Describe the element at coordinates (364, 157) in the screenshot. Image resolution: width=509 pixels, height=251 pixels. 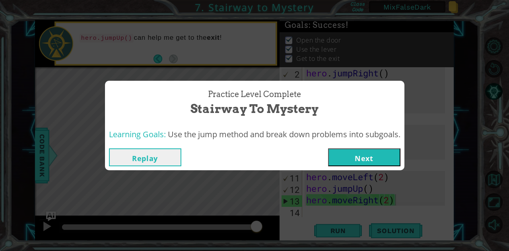
I see `button: Next` at that location.